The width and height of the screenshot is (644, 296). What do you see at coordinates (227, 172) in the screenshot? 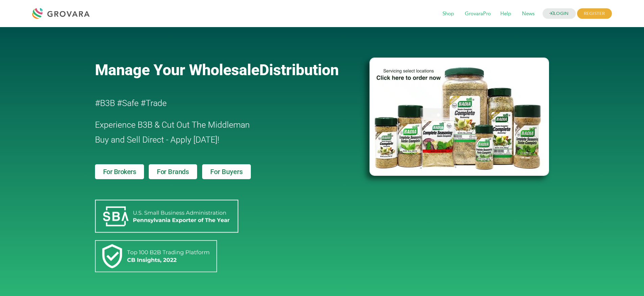
I see `a: For Buyers` at bounding box center [227, 172].